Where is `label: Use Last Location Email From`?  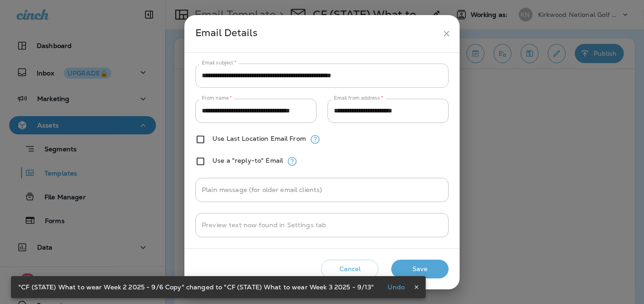
label: Use Last Location Email From is located at coordinates (259, 139).